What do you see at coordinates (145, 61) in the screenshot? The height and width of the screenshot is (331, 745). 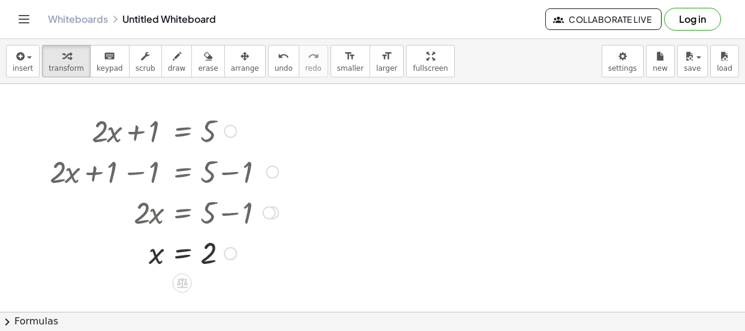 I see `button: scrub` at bounding box center [145, 61].